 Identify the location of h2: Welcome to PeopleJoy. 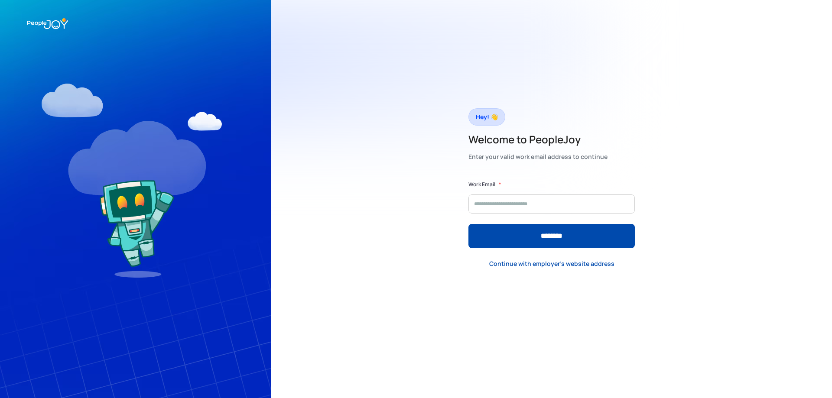
(538, 140).